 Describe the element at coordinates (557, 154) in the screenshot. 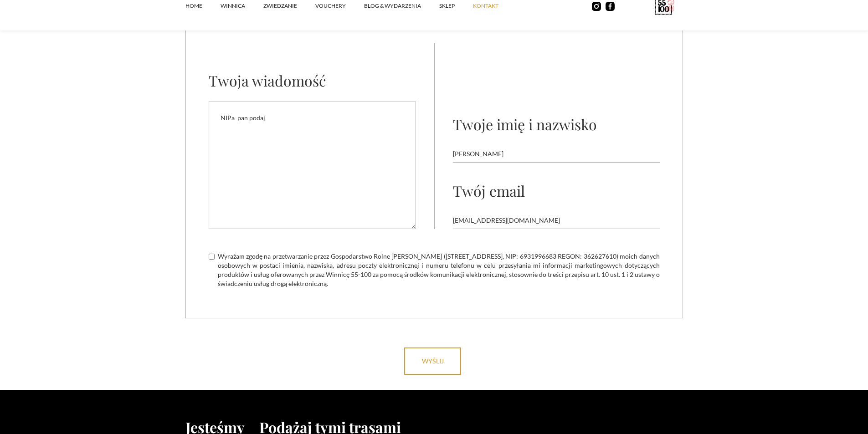

I see `input: Wpisz swoje imię i nazwisko` at that location.